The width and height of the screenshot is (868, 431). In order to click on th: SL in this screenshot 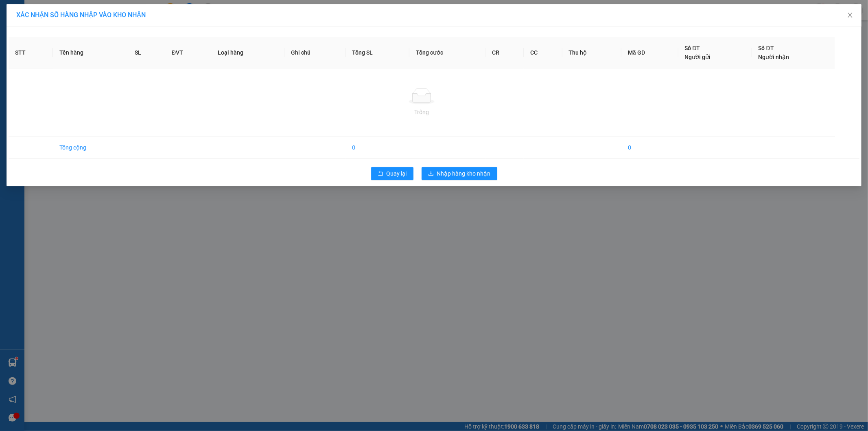, I will do `click(147, 53)`.